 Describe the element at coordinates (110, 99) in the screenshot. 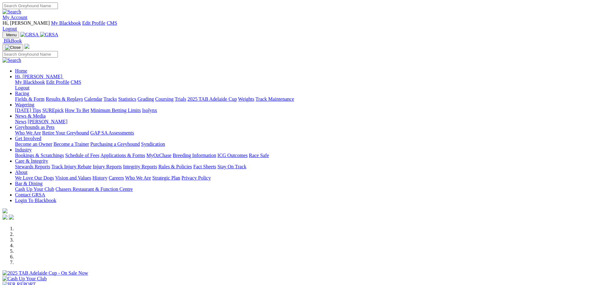

I see `a: Tracks` at that location.